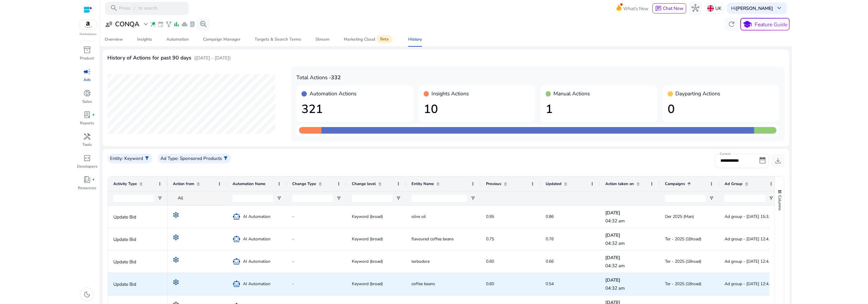 Image resolution: width=868 pixels, height=304 pixels. Describe the element at coordinates (183, 183) in the screenshot. I see `span: Action from` at that location.